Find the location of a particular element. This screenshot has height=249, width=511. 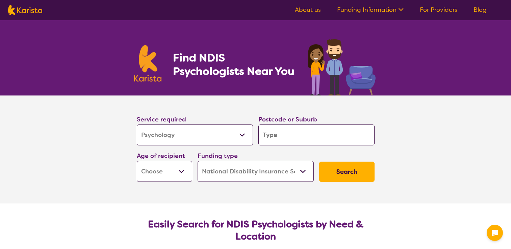

a: About us is located at coordinates (308, 10).